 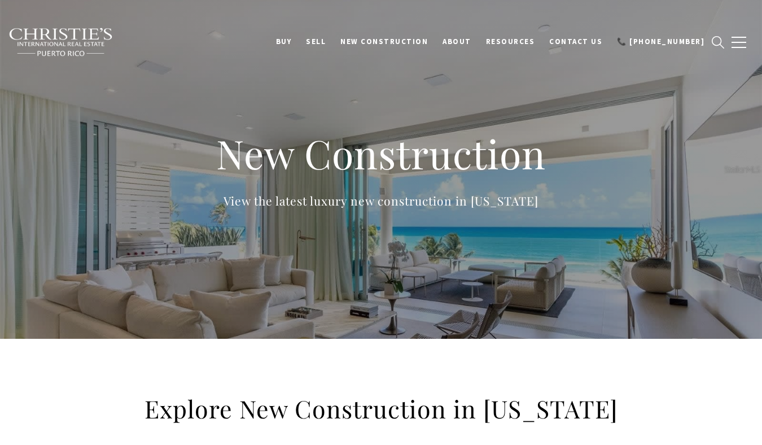 What do you see at coordinates (384, 42) in the screenshot?
I see `a: New Construction` at bounding box center [384, 42].